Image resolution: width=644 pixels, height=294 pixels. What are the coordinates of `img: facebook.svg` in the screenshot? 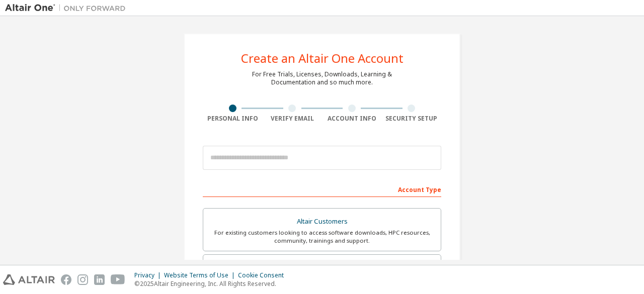 It's located at (66, 280).